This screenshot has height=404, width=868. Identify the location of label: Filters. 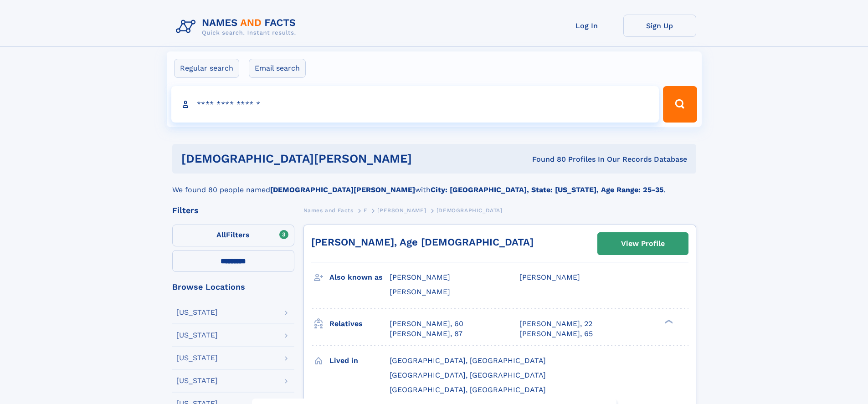
(233, 236).